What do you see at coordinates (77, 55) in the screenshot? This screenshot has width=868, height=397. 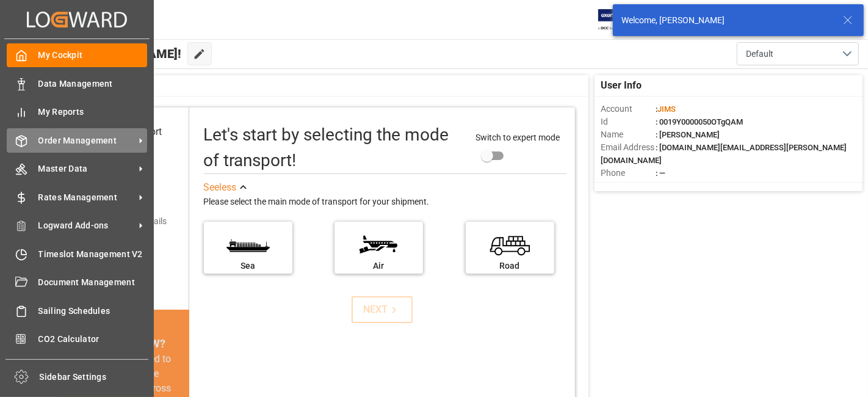 I see `a: My Cockpit` at bounding box center [77, 55].